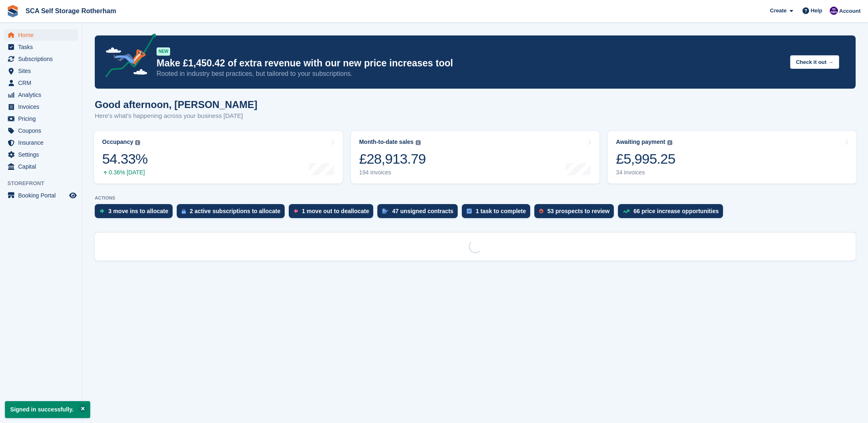  Describe the element at coordinates (43, 107) in the screenshot. I see `span: Invoices` at that location.